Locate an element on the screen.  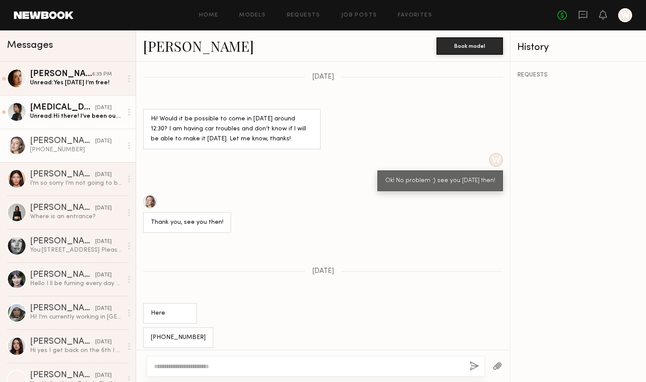
span: Messages is located at coordinates (30, 45).